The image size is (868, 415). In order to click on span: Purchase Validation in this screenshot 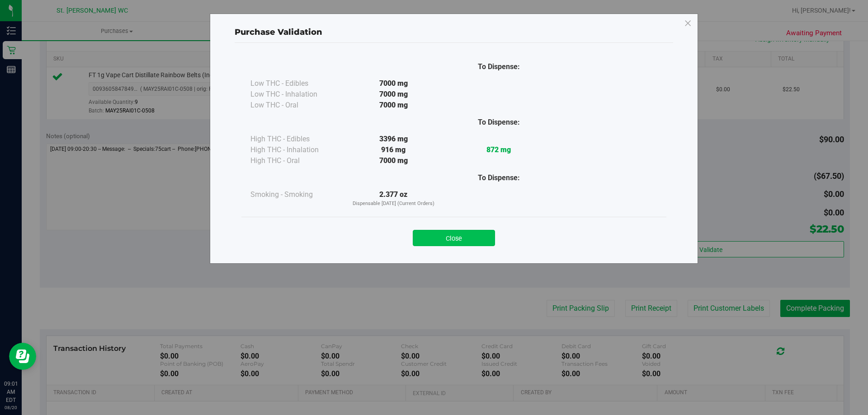, I will do `click(278, 32)`.